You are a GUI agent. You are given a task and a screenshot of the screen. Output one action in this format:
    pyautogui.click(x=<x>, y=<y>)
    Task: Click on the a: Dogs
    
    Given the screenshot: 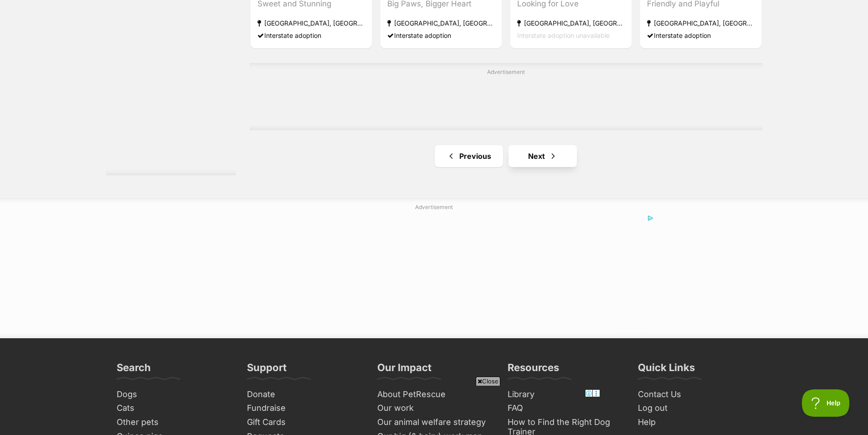 What is the action you would take?
    pyautogui.click(x=174, y=394)
    